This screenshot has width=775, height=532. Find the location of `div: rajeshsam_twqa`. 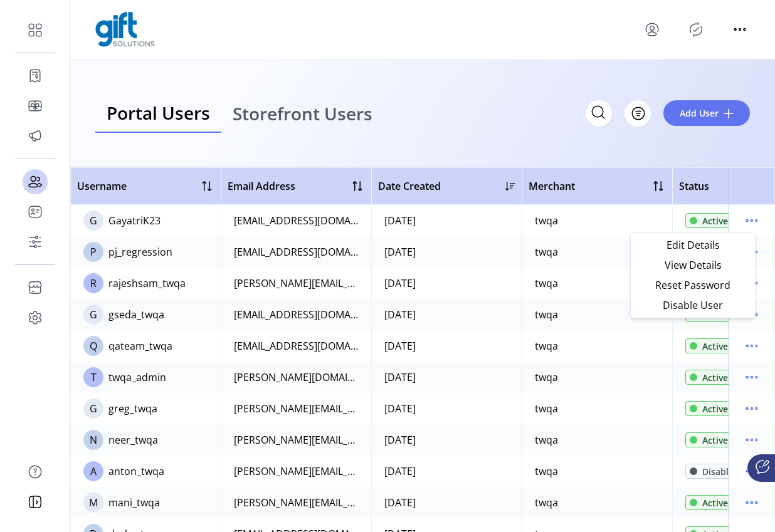

div: rajeshsam_twqa is located at coordinates (147, 283).